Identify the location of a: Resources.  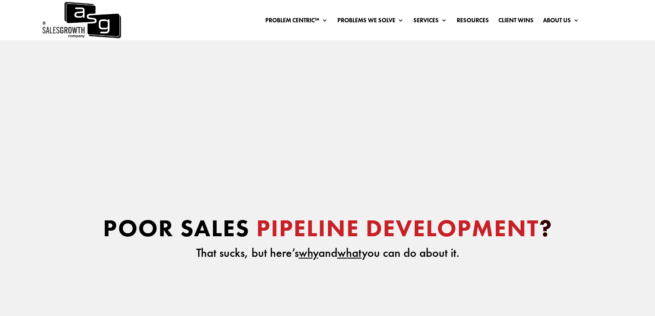
(472, 22).